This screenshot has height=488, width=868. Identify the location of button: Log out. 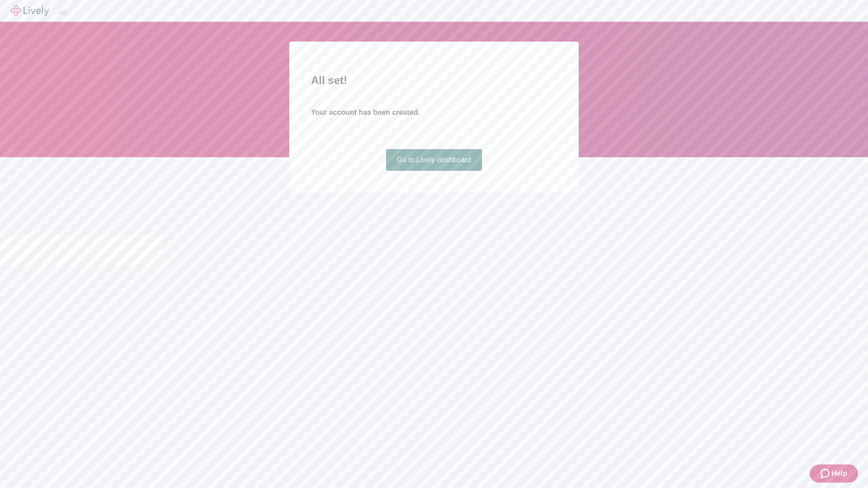
(63, 13).